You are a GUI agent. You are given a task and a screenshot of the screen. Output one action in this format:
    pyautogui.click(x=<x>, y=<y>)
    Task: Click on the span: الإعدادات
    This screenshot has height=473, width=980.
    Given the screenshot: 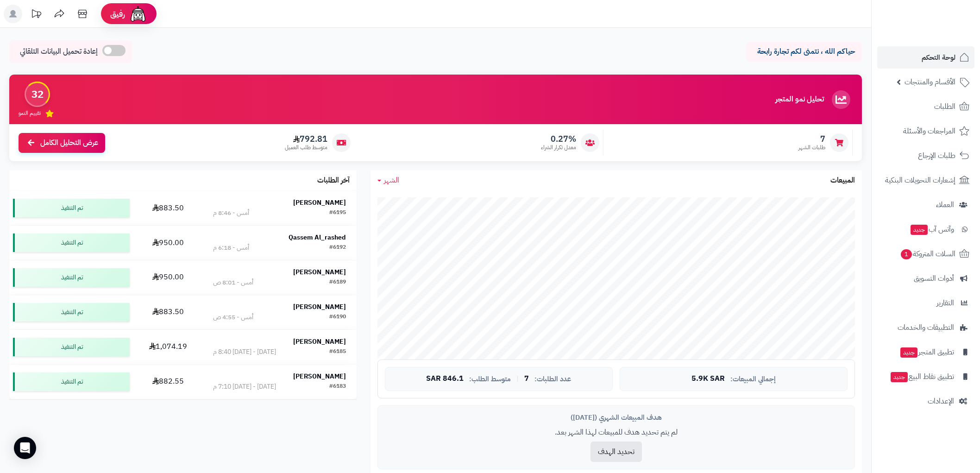 What is the action you would take?
    pyautogui.click(x=941, y=401)
    